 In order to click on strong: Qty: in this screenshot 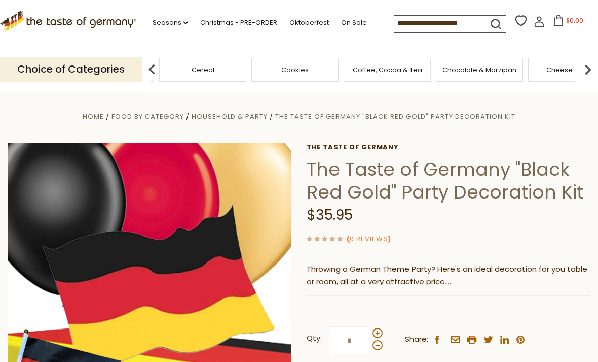, I will do `click(314, 338)`.